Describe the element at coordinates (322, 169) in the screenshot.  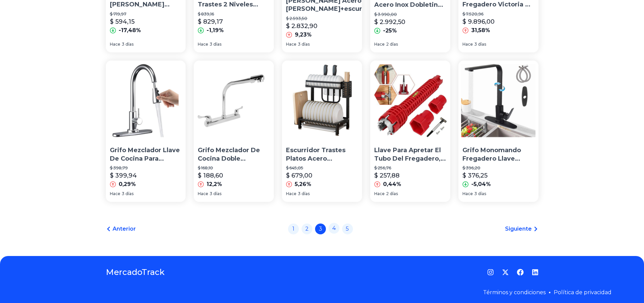
I see `p: $ 645,05` at that location.